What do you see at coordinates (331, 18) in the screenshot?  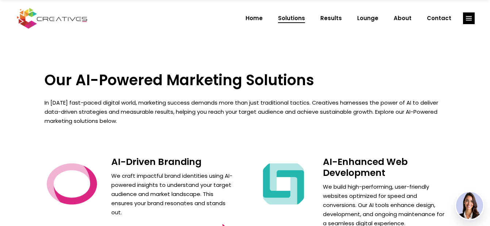 I see `a: Results` at bounding box center [331, 18].